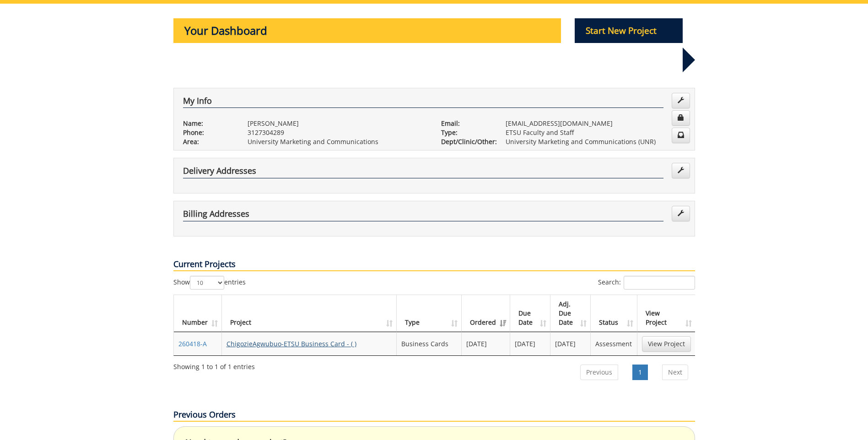 Image resolution: width=868 pixels, height=440 pixels. Describe the element at coordinates (659, 282) in the screenshot. I see `input: Search:` at that location.